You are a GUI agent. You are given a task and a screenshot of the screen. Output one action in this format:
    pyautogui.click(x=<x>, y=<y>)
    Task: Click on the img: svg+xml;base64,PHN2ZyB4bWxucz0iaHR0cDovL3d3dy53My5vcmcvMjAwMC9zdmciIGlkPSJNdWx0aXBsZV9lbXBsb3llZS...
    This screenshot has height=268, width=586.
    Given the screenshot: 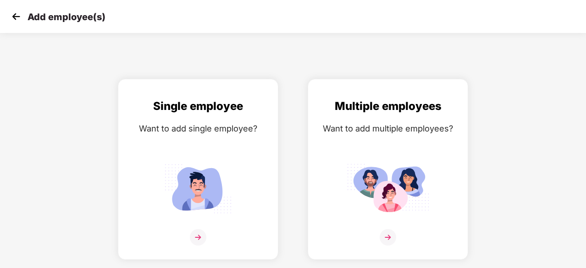 What is the action you would take?
    pyautogui.click(x=388, y=189)
    